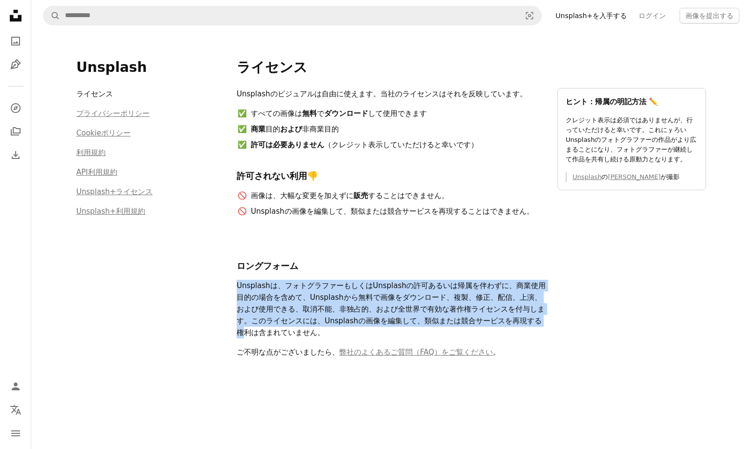 Image resolution: width=751 pixels, height=449 pixels. Describe the element at coordinates (652, 16) in the screenshot. I see `a: ログイン` at that location.